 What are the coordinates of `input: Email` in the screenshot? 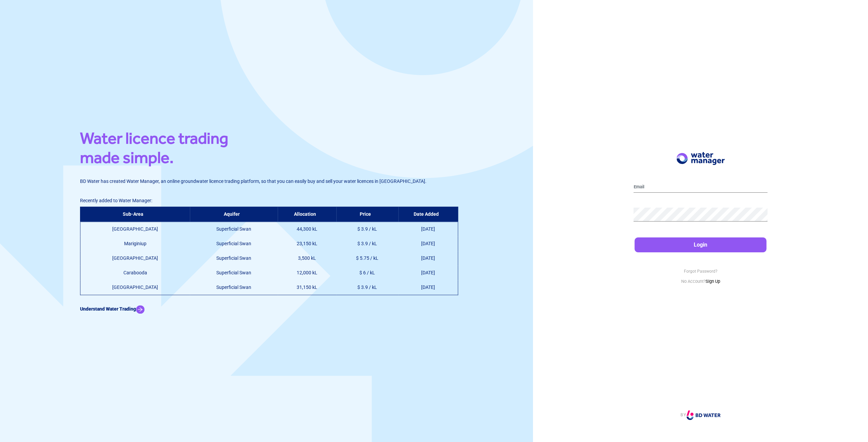 It's located at (701, 187).